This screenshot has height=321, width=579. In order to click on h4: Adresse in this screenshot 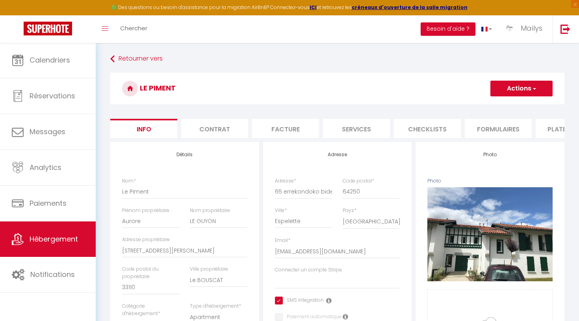, I will do `click(338, 155)`.